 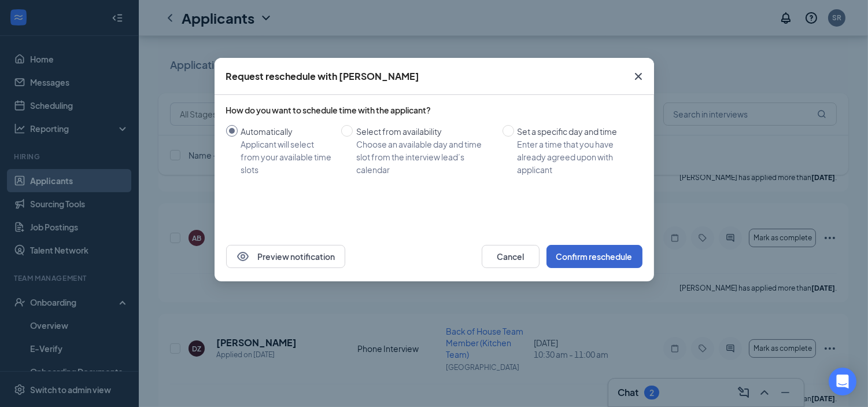 What do you see at coordinates (286, 157) in the screenshot?
I see `div: Applicant will select from your available time slots` at bounding box center [286, 157].